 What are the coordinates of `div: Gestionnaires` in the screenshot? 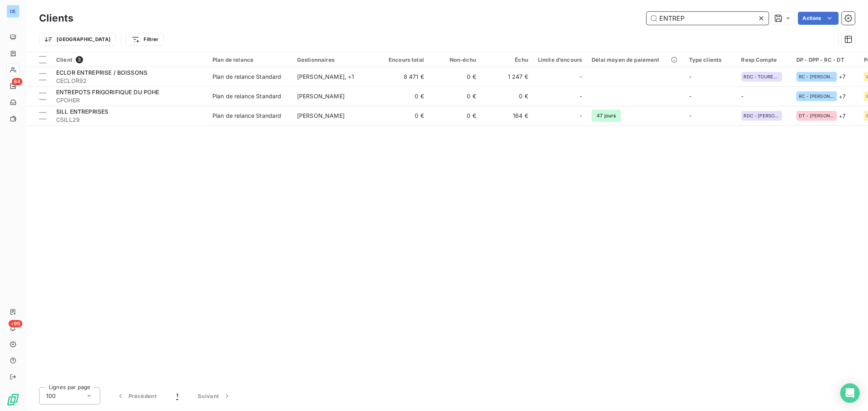 It's located at (335, 60).